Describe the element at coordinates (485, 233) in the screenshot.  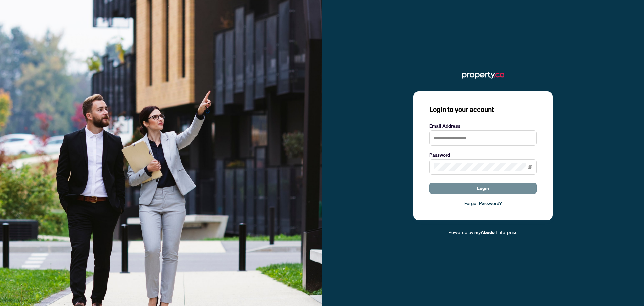
I see `a: myAbode` at that location.